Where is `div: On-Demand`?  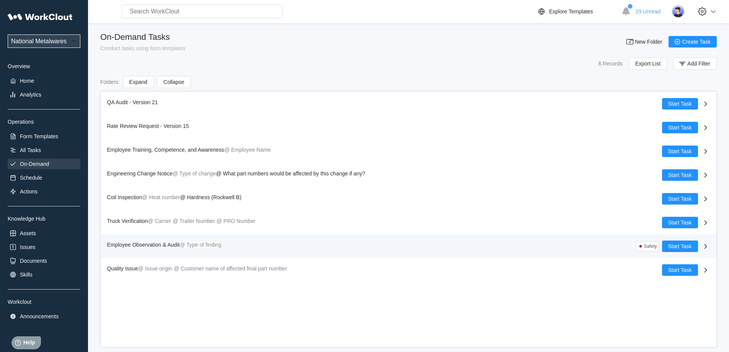 div: On-Demand is located at coordinates (34, 164).